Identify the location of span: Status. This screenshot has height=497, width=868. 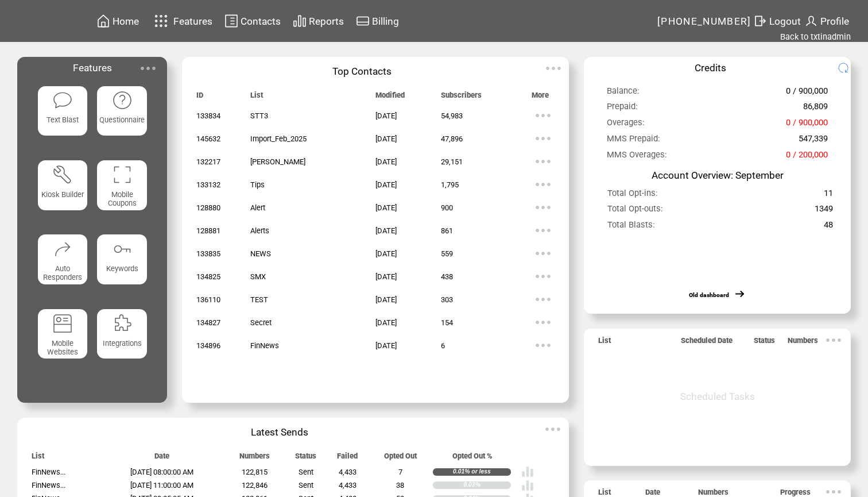
(764, 343).